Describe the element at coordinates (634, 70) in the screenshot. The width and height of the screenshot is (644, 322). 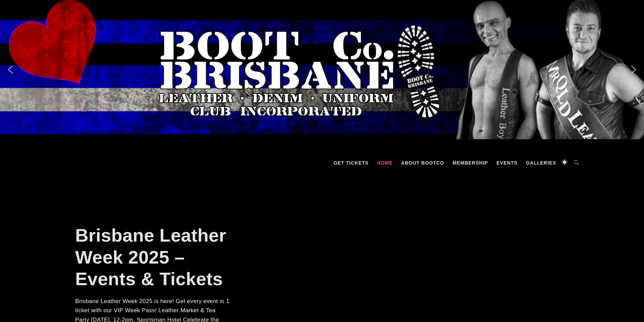
I see `div: next arrow` at that location.